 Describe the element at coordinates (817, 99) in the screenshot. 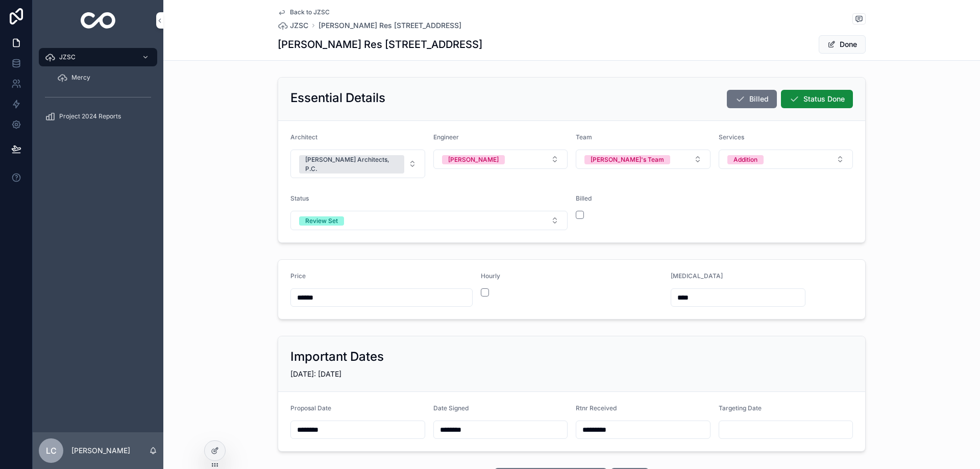

I see `button: Status Done` at that location.